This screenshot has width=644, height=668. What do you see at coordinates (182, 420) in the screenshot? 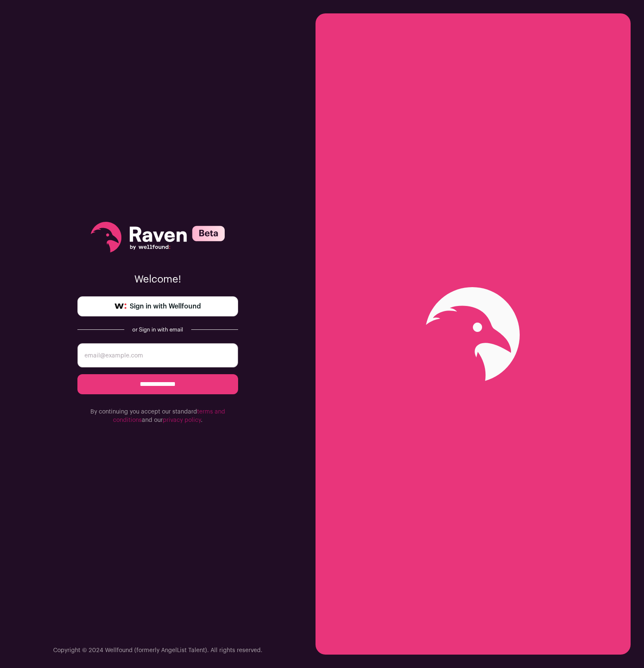
I see `a: privacy policy` at bounding box center [182, 420].